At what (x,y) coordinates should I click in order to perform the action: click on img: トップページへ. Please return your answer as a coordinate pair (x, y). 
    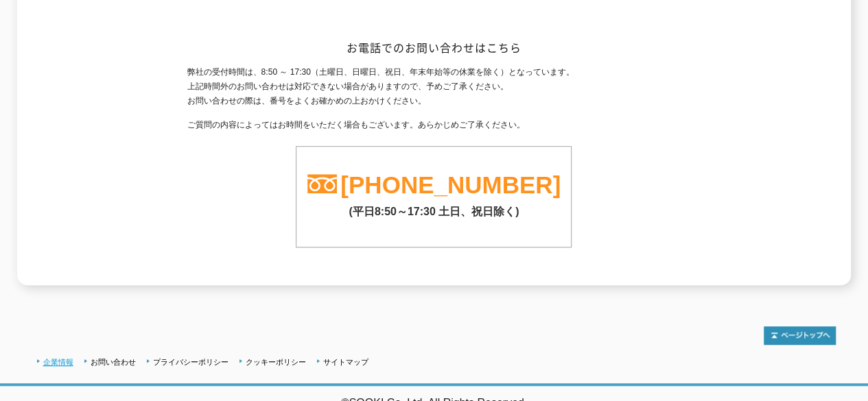
    Looking at the image, I should click on (799, 335).